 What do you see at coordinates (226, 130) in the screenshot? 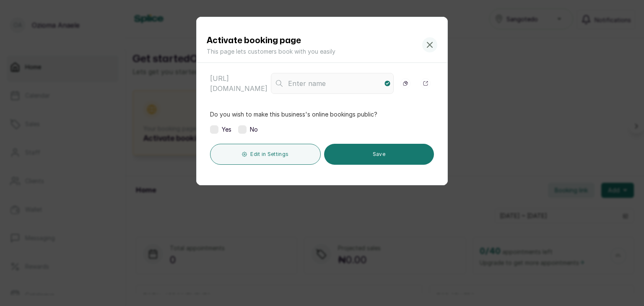
I see `span: Yes` at bounding box center [226, 130].